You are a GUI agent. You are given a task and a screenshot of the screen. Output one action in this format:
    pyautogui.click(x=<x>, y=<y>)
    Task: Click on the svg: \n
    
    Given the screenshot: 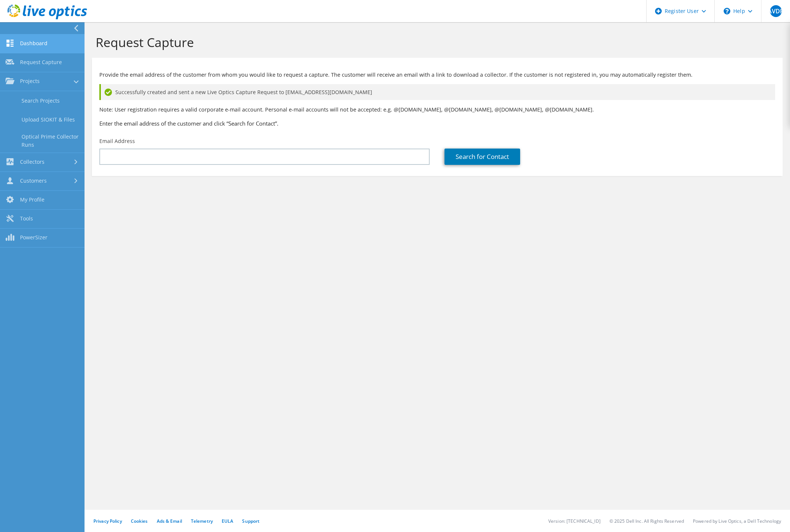 What is the action you would take?
    pyautogui.click(x=727, y=11)
    